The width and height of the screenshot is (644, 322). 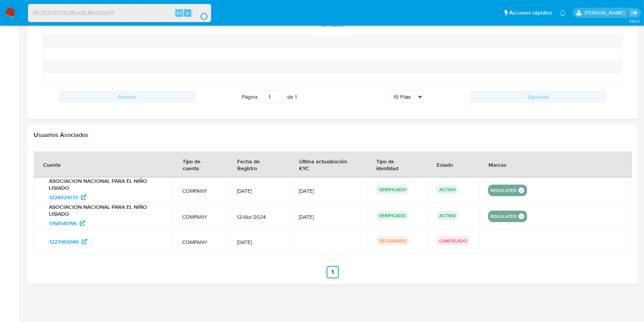 What do you see at coordinates (333, 135) in the screenshot?
I see `h2: Usuarios Asociados` at bounding box center [333, 135].